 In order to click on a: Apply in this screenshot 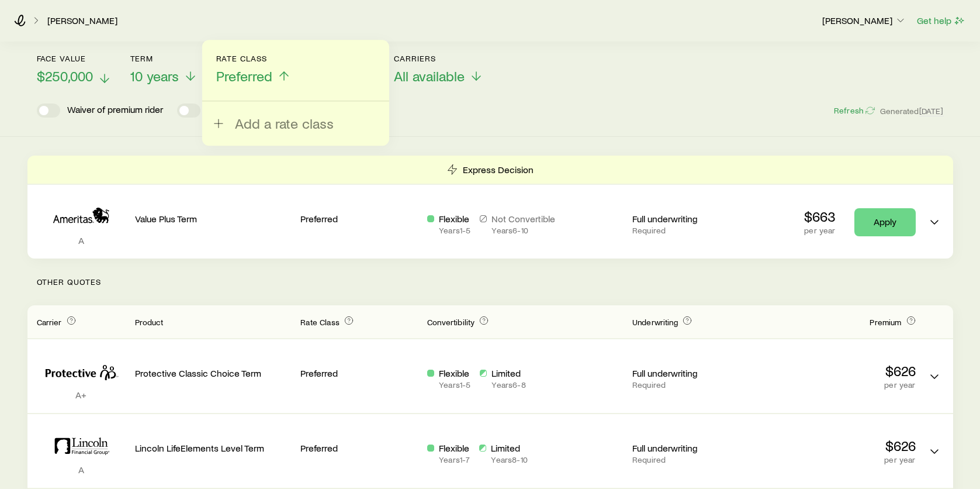, I will do `click(885, 222)`.